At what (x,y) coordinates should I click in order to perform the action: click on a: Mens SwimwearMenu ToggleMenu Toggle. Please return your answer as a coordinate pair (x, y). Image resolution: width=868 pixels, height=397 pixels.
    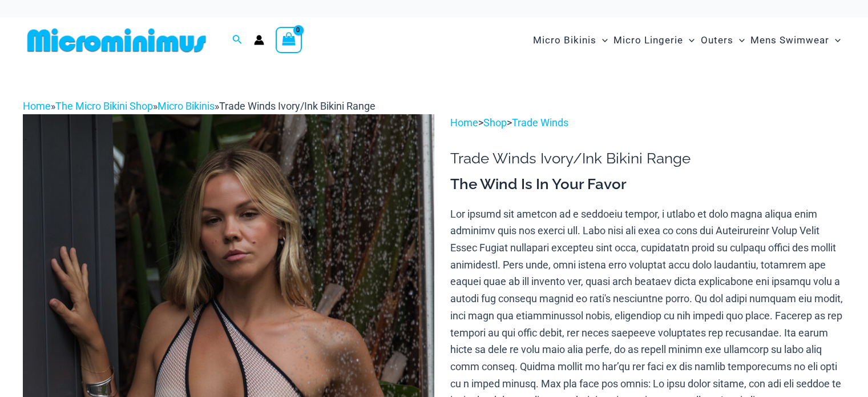
    Looking at the image, I should click on (796, 40).